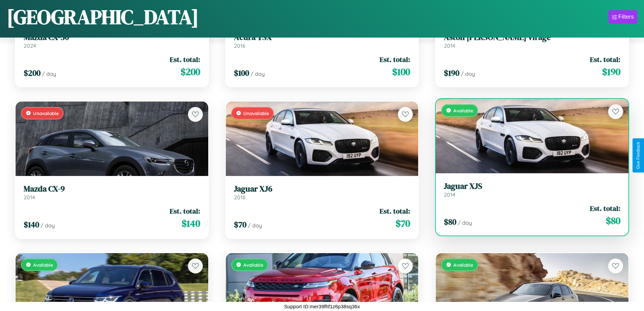 Image resolution: width=644 pixels, height=311 pixels. I want to click on a: Mazda CX-92014, so click(112, 192).